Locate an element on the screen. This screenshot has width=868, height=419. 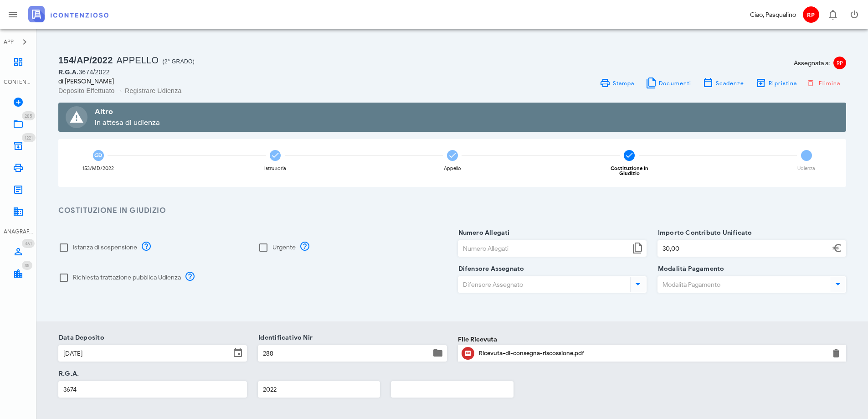
button: Clicca per aprire un'anteprima del file o scaricarlo is located at coordinates (468, 353).